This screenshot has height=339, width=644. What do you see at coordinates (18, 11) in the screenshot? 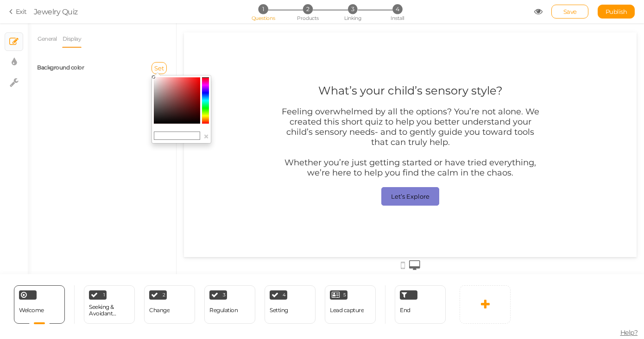
I see `a: Exit` at bounding box center [18, 11].